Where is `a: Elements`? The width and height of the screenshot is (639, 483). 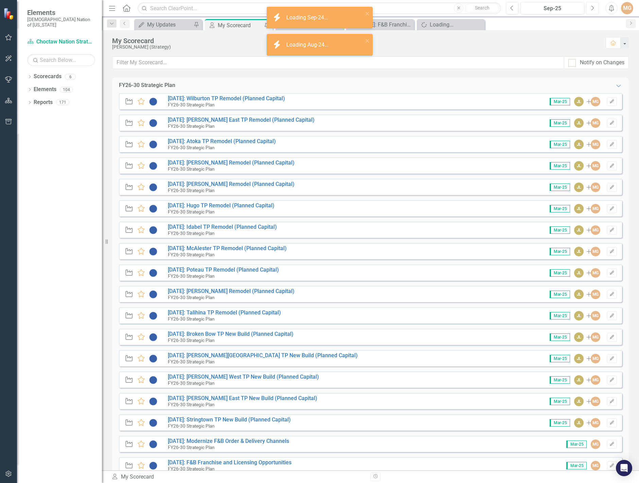
a: Elements is located at coordinates (45, 89).